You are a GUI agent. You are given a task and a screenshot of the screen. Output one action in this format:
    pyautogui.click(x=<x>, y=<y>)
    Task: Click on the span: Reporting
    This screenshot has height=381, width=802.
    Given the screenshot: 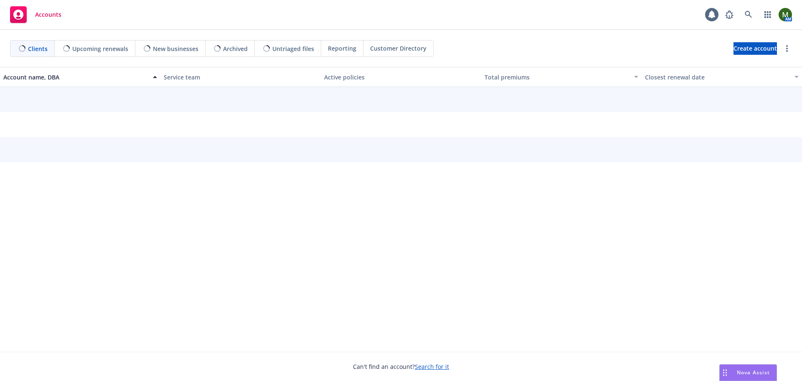 What is the action you would take?
    pyautogui.click(x=342, y=48)
    